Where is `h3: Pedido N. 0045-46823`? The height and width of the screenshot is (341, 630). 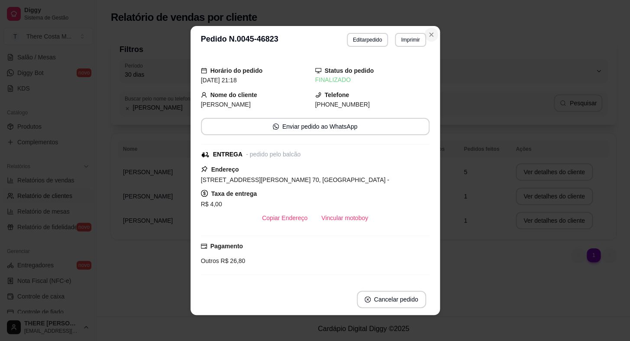
h3: Pedido N. 0045-46823 is located at coordinates (240, 40).